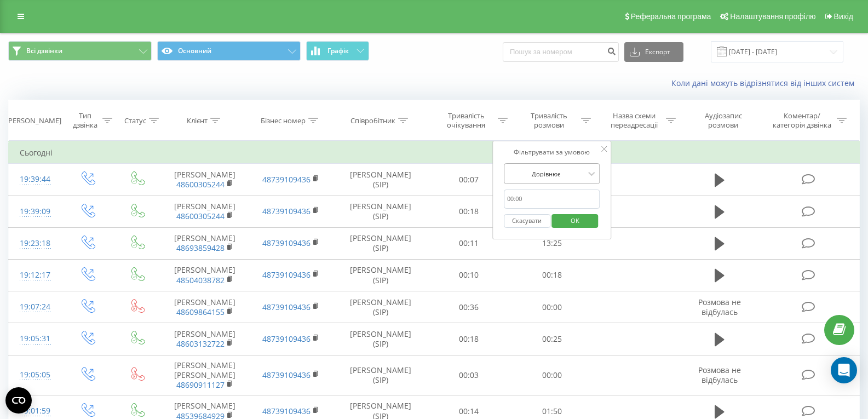 Image resolution: width=868 pixels, height=419 pixels. Describe the element at coordinates (35, 338) in the screenshot. I see `div: 19:05:31` at that location.